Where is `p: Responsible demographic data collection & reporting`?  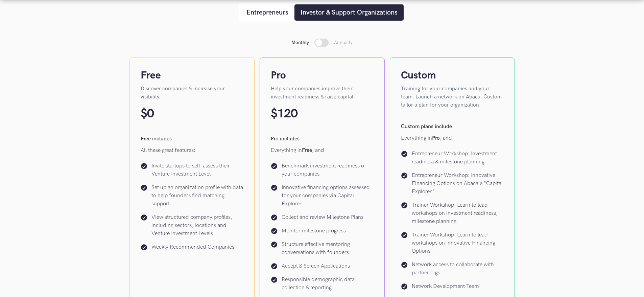 p: Responsible demographic data collection & reporting is located at coordinates (328, 284).